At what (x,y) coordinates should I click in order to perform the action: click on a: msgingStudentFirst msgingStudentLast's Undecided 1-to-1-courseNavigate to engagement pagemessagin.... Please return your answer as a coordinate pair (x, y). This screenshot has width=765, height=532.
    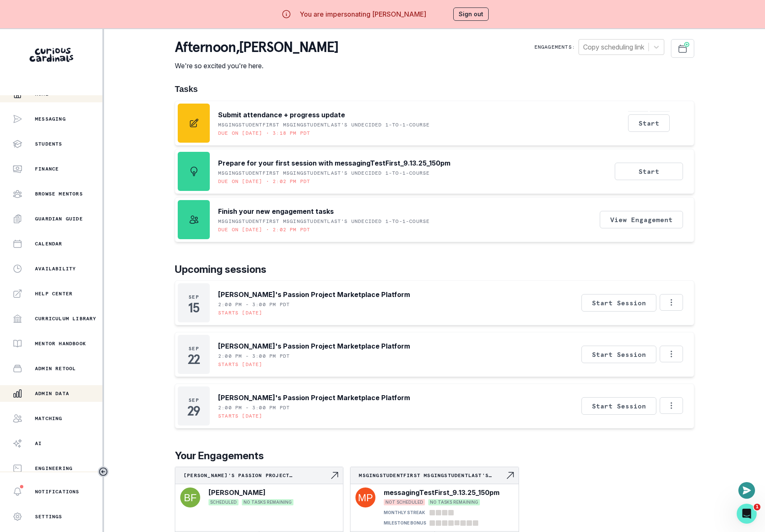
    Looking at the image, I should click on (434, 498).